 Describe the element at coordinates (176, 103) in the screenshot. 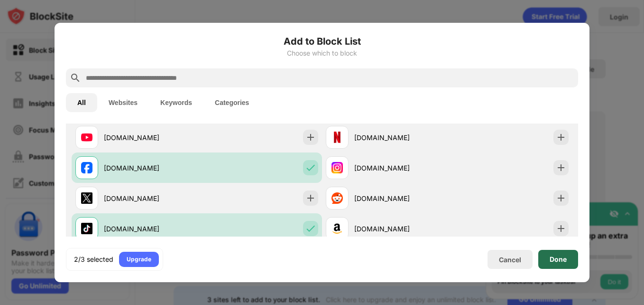

I see `button: Keywords` at that location.